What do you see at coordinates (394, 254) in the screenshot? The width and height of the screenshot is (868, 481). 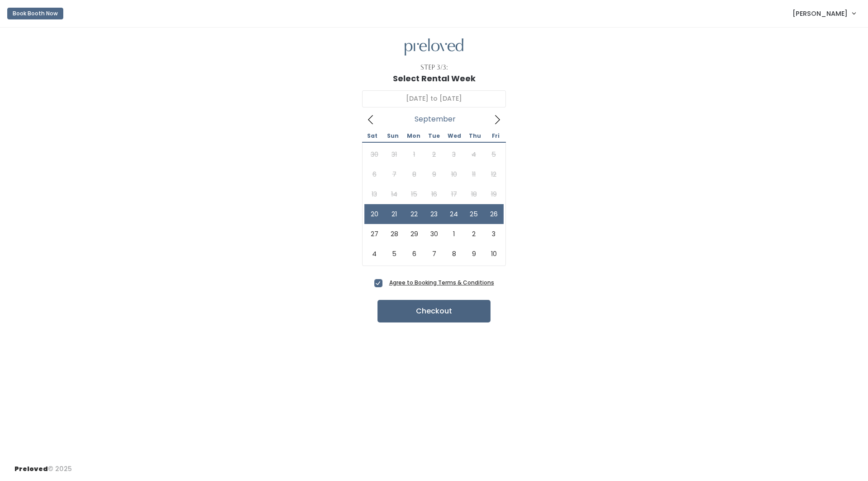 I see `span: October 5, 2025` at bounding box center [394, 254].